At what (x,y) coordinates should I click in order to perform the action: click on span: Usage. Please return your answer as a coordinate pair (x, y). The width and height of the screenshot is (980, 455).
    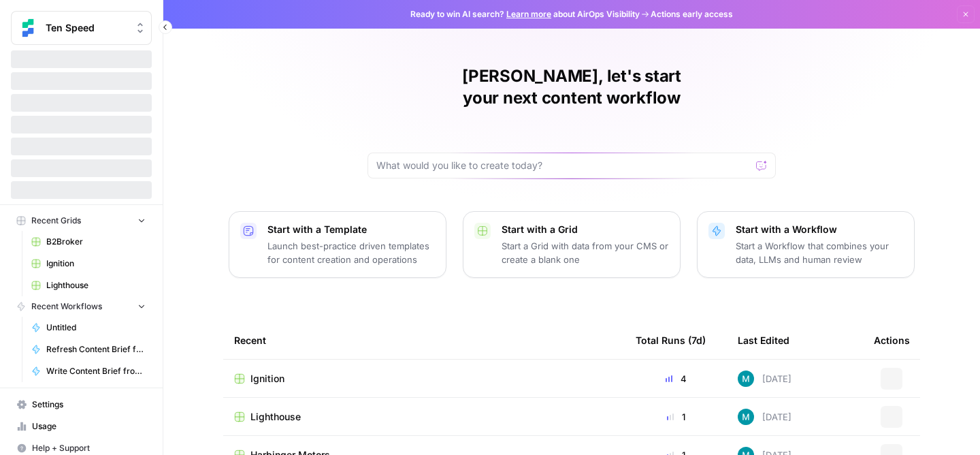
    Looking at the image, I should click on (88, 426).